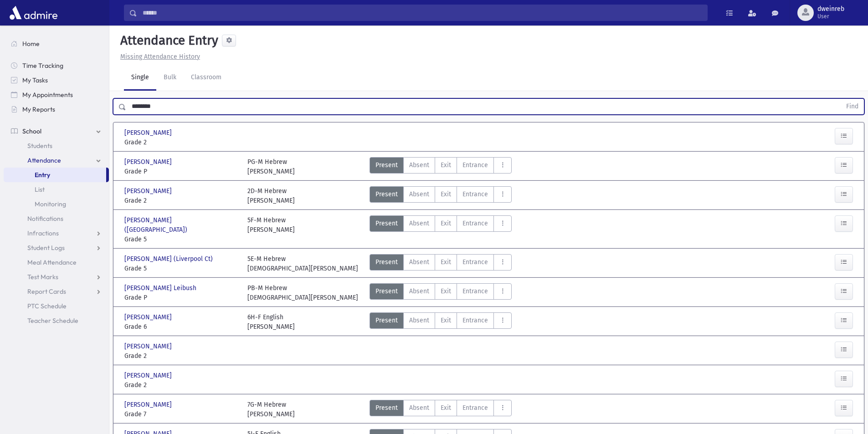 The image size is (868, 434). What do you see at coordinates (206, 78) in the screenshot?
I see `a: Classroom` at bounding box center [206, 78].